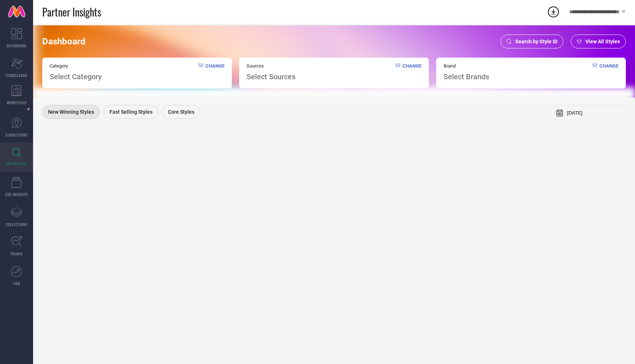  I want to click on span: FWD, so click(16, 284).